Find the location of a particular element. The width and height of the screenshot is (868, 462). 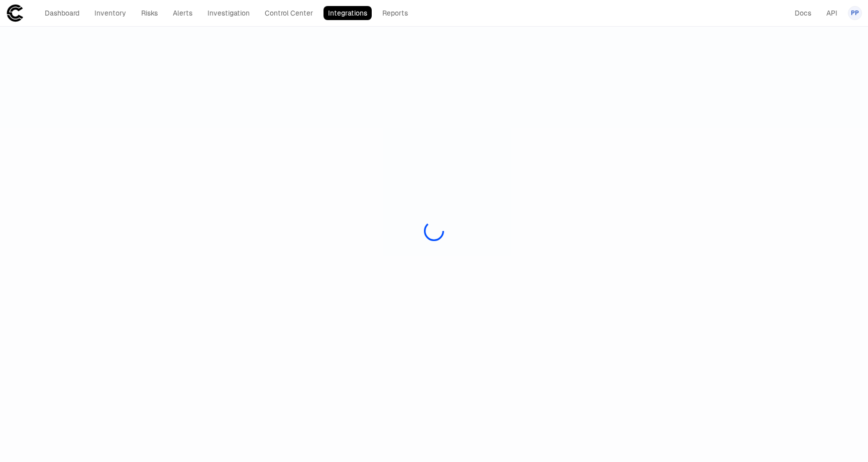

a: Risks is located at coordinates (149, 13).